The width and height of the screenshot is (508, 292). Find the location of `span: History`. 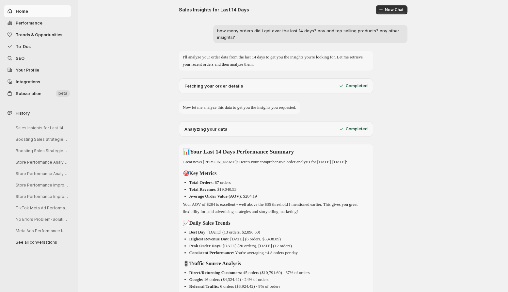

span: History is located at coordinates (23, 113).